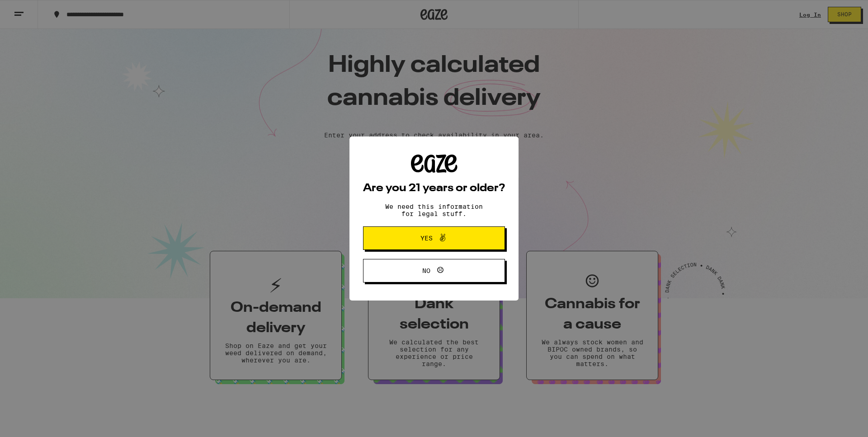 Image resolution: width=868 pixels, height=437 pixels. Describe the element at coordinates (434, 271) in the screenshot. I see `button: No` at that location.